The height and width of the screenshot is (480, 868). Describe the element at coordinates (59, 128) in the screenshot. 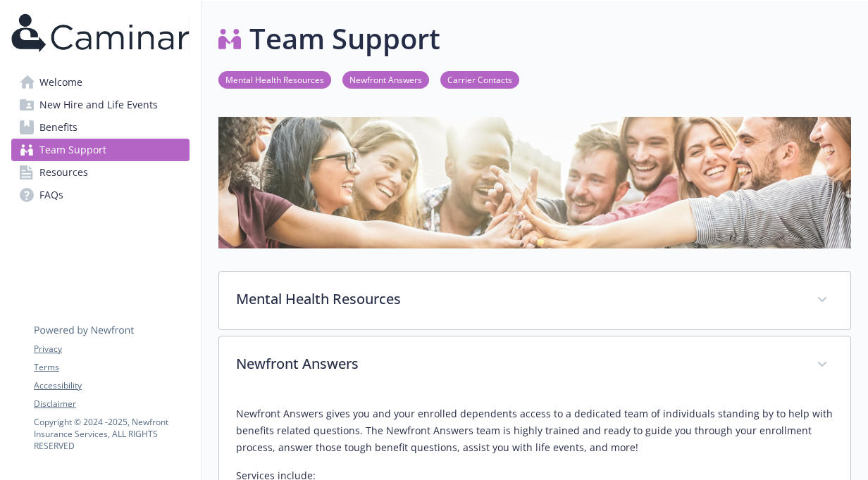

I see `span: Benefits` at that location.